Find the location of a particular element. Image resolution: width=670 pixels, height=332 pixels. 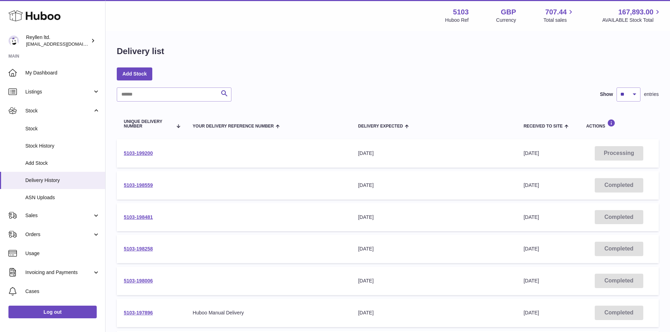

label: Show is located at coordinates (606, 94).